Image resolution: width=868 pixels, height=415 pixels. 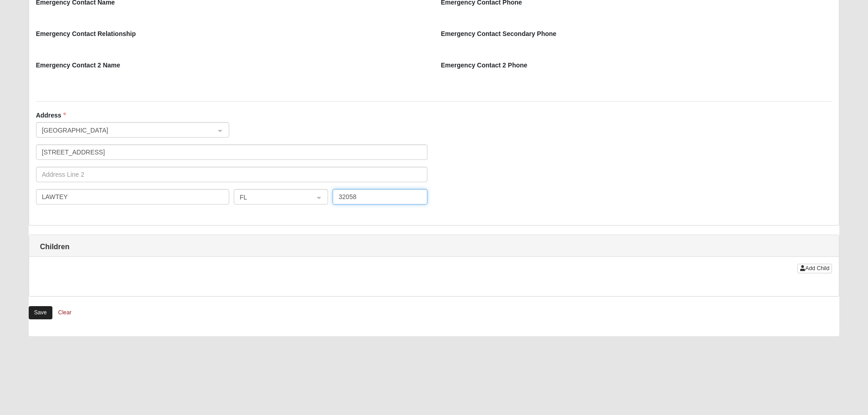 I want to click on h1: Children, so click(x=434, y=246).